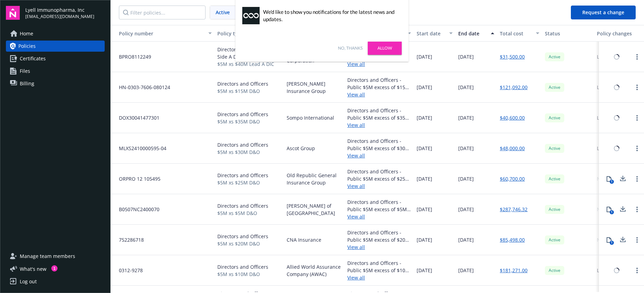 Image resolution: width=644 pixels, height=293 pixels. What do you see at coordinates (513, 270) in the screenshot?
I see `a: $181,271.00` at bounding box center [513, 270].